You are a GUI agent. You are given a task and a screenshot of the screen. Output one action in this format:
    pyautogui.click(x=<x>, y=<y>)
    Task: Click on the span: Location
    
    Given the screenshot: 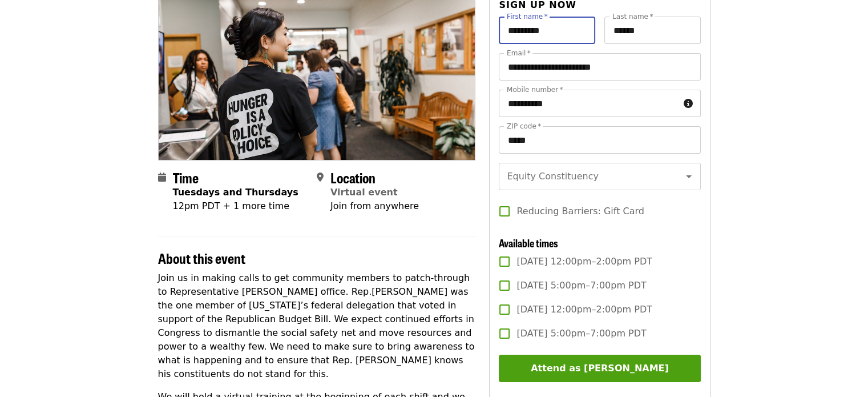 What is the action you would take?
    pyautogui.click(x=353, y=177)
    